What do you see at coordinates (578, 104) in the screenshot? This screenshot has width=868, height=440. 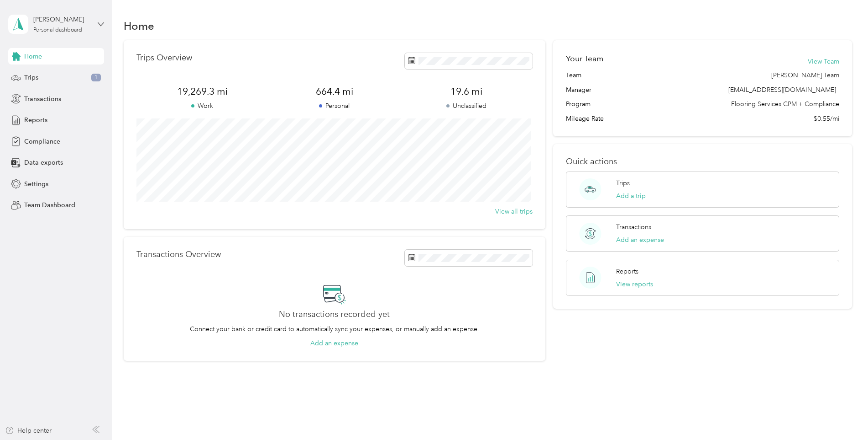 I see `span: Program` at bounding box center [578, 104].